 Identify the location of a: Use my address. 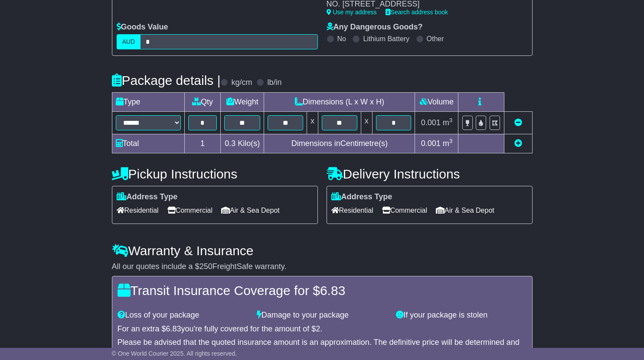
(352, 12).